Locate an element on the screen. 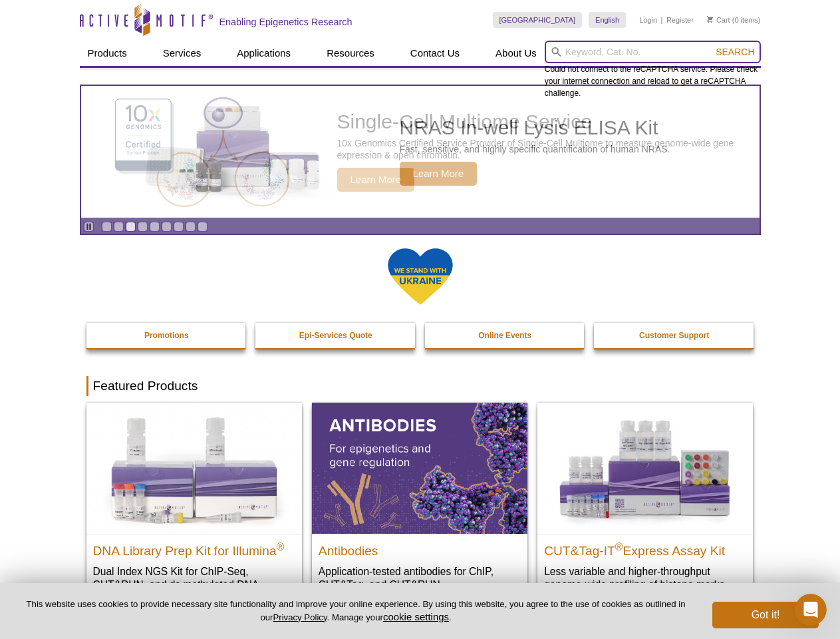  a: About Us is located at coordinates (516, 53).